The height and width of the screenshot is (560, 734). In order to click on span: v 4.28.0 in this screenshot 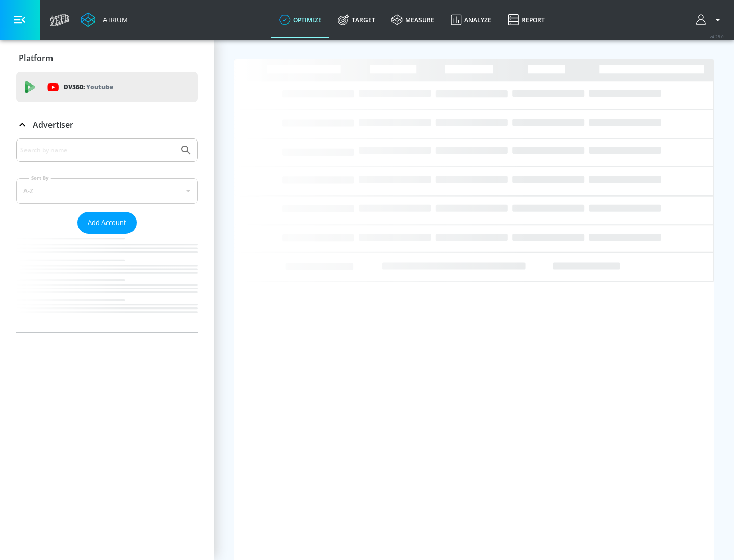, I will do `click(717, 36)`.